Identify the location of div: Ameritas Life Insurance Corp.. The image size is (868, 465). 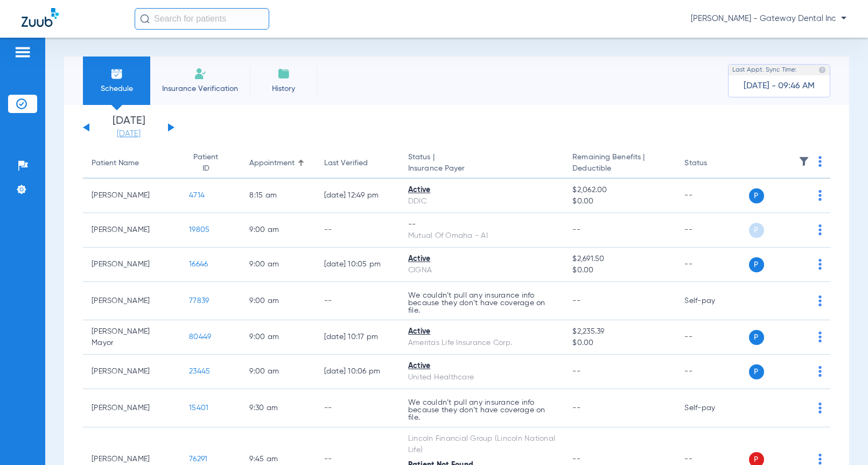
(481, 343).